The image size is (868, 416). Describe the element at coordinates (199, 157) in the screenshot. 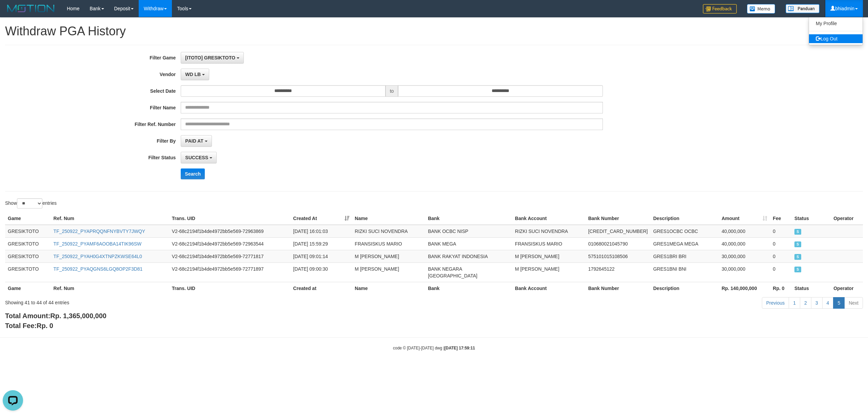

I see `button: SUCCESS` at that location.